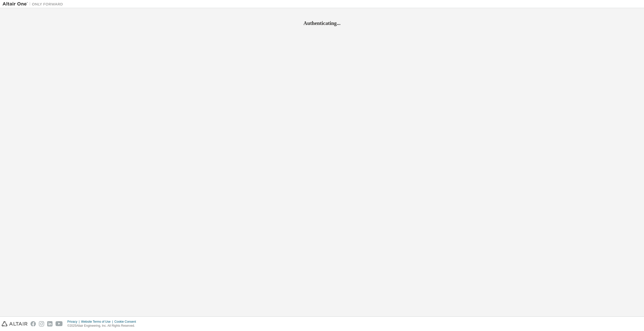 The width and height of the screenshot is (644, 331). What do you see at coordinates (322, 23) in the screenshot?
I see `h2: Authenticating...` at bounding box center [322, 23].